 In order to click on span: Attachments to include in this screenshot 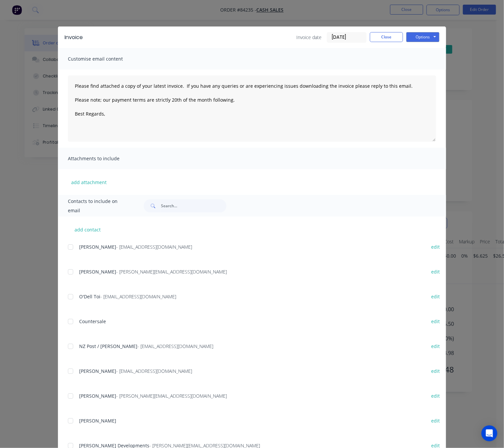, I will do `click(104, 159)`.